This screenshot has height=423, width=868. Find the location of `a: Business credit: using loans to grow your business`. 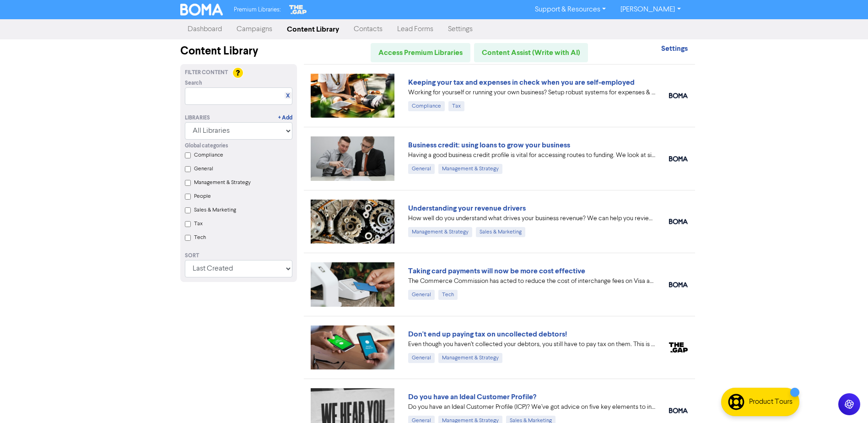

a: Business credit: using loans to grow your business is located at coordinates (489, 145).